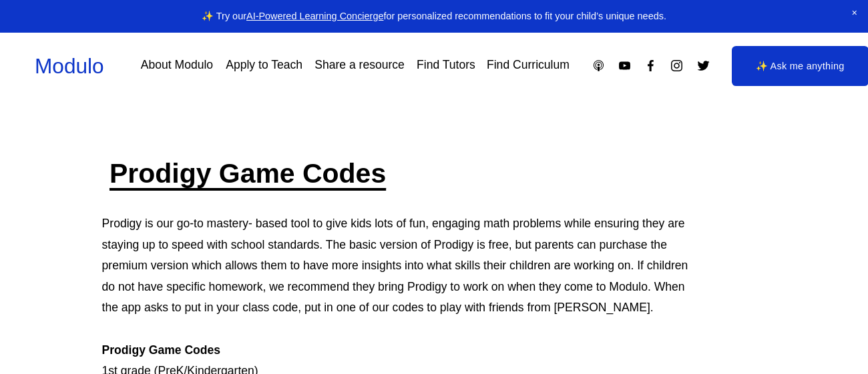 The width and height of the screenshot is (868, 374). I want to click on a: Find Curriculum, so click(528, 65).